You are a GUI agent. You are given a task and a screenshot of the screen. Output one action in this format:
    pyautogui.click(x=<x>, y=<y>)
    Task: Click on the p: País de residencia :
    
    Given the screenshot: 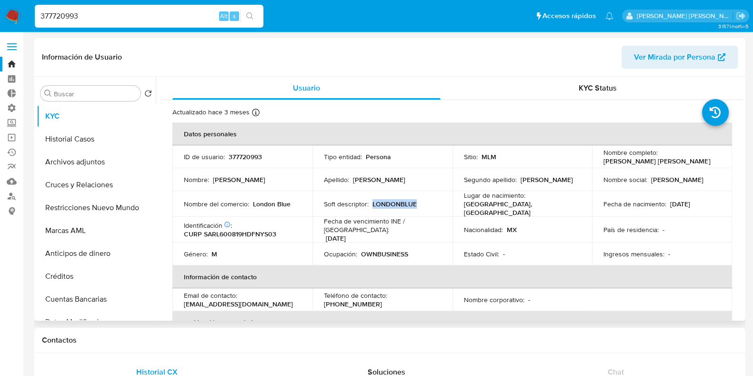 What is the action you would take?
    pyautogui.click(x=631, y=230)
    